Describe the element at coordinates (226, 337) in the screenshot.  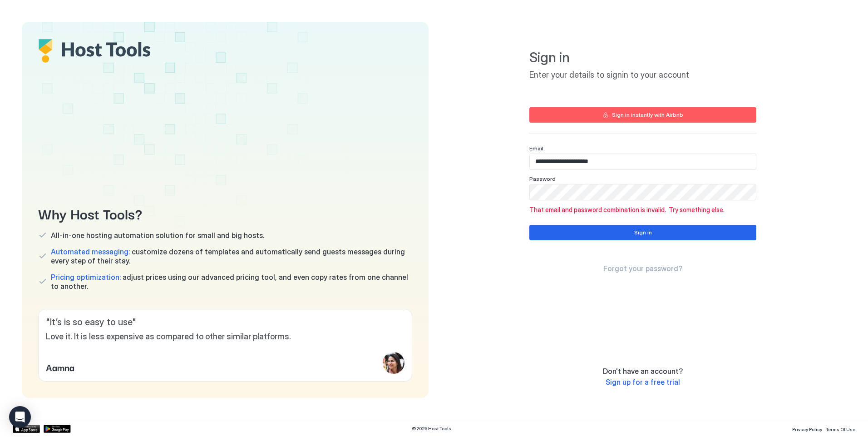
I see `span: Love it. It is less expensive as compared to other similar platforms.` at that location.